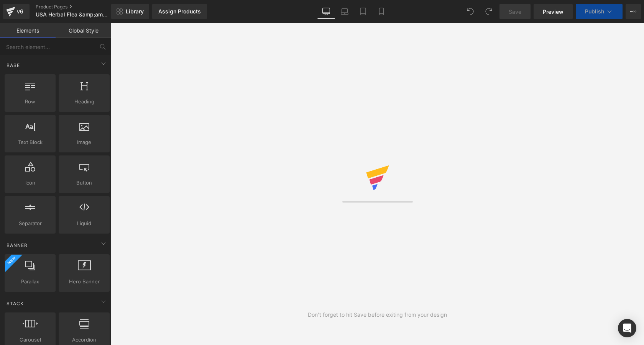 Image resolution: width=644 pixels, height=345 pixels. I want to click on span: Base, so click(13, 65).